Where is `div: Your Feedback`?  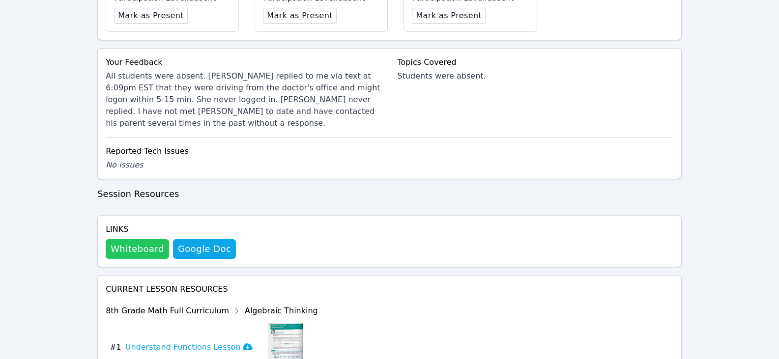
div: Your Feedback is located at coordinates (243, 62).